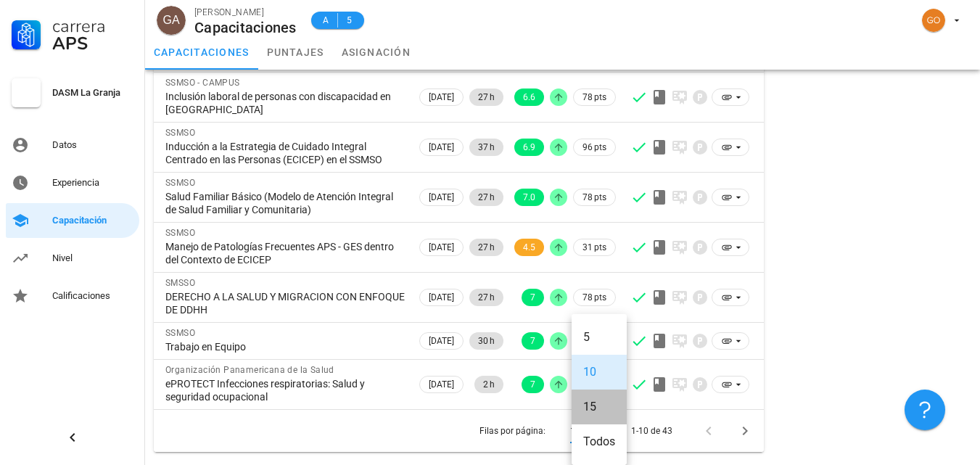 Image resolution: width=980 pixels, height=465 pixels. What do you see at coordinates (93, 145) in the screenshot?
I see `div: Datos` at bounding box center [93, 145].